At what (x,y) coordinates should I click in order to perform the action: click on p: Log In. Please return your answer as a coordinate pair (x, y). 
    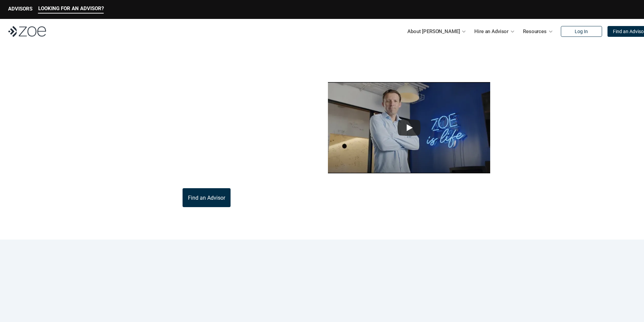
    Looking at the image, I should click on (581, 32).